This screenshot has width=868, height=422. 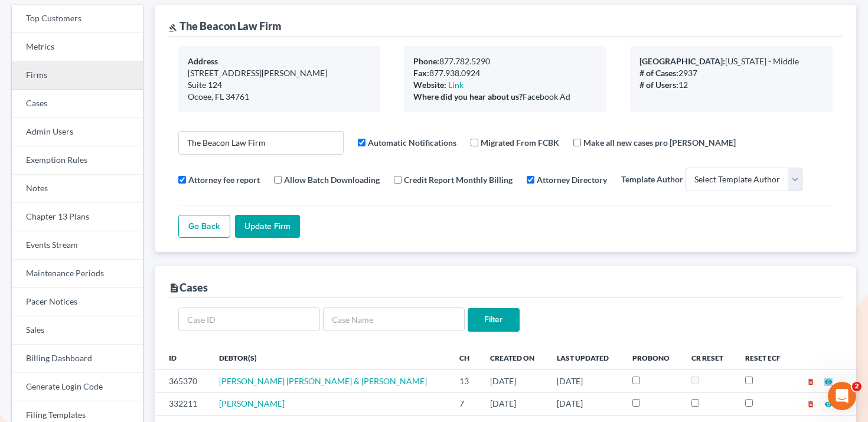 I want to click on label: Credit Report Monthly Billing, so click(x=458, y=180).